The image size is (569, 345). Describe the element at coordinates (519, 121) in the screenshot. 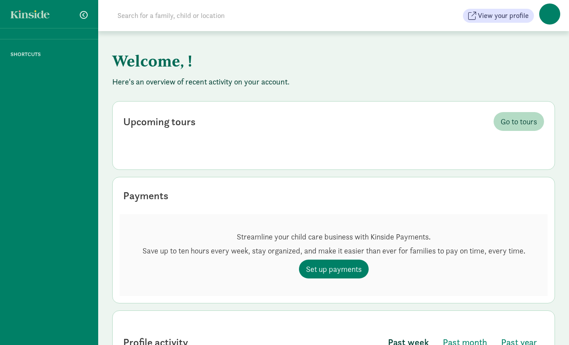

I see `a: Go to tours` at that location.